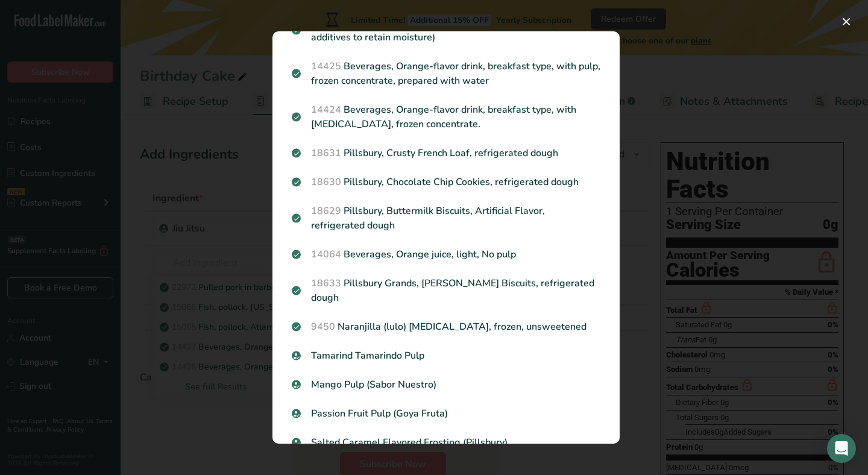  Describe the element at coordinates (326, 110) in the screenshot. I see `span: 14424` at that location.